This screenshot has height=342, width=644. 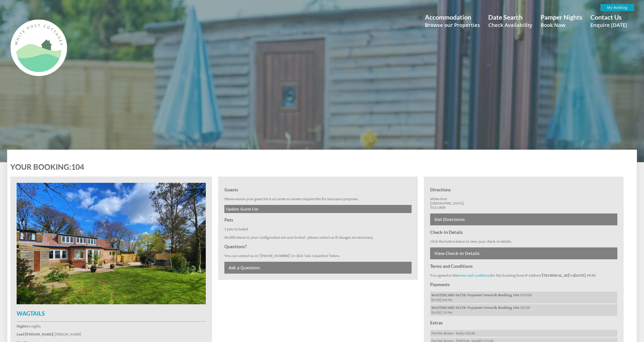 What do you see at coordinates (318, 247) in the screenshot?
I see `h3: Questions?` at bounding box center [318, 247].